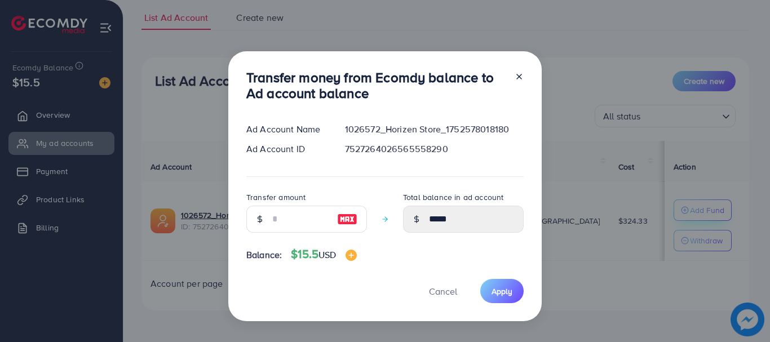 Image resolution: width=770 pixels, height=342 pixels. What do you see at coordinates (286, 129) in the screenshot?
I see `div: Ad Account Name` at bounding box center [286, 129].